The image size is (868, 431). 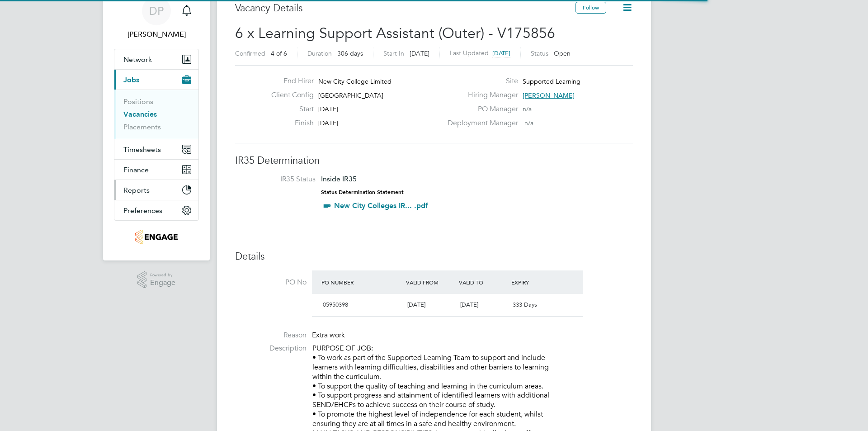 I want to click on span: Danielle Page, so click(x=156, y=34).